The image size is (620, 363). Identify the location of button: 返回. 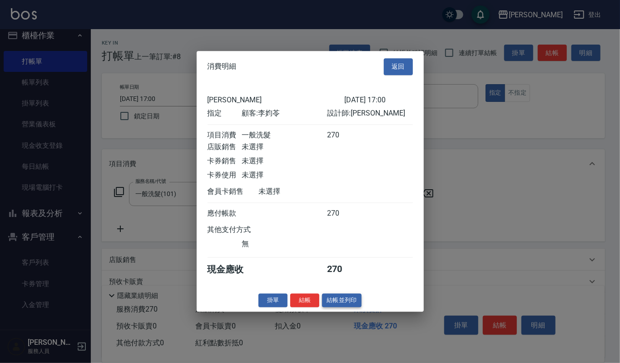
(399, 66).